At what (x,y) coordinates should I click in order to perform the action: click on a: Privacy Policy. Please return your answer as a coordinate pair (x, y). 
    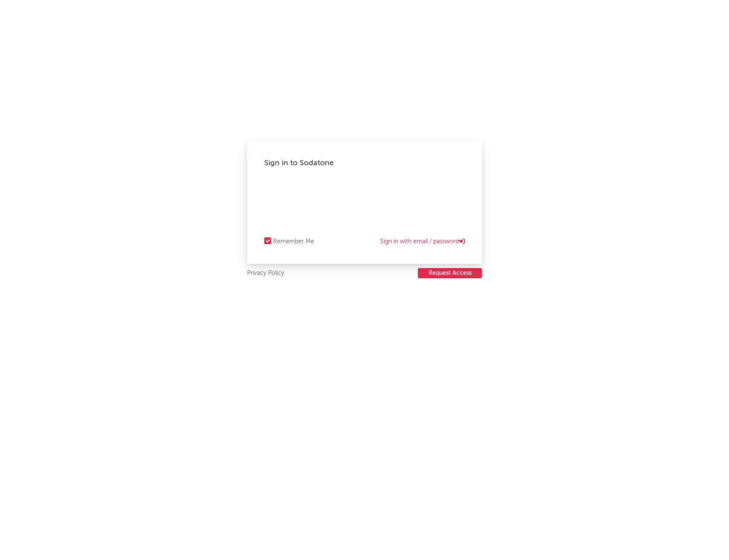
    Looking at the image, I should click on (265, 273).